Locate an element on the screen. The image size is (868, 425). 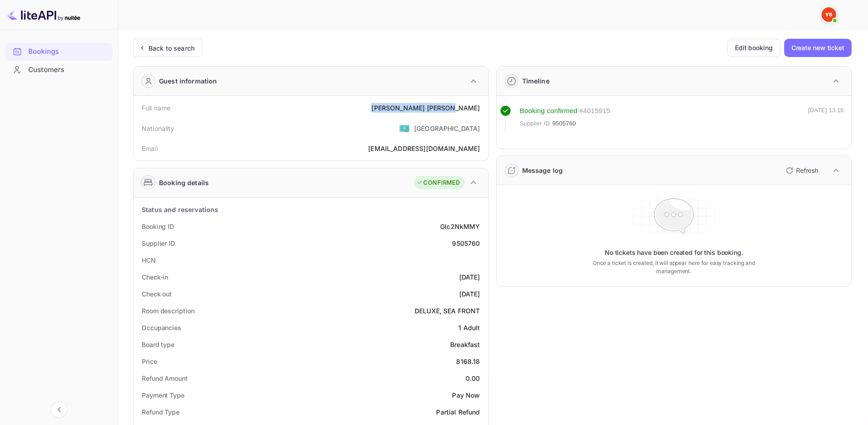
div: HCN is located at coordinates (148, 260).